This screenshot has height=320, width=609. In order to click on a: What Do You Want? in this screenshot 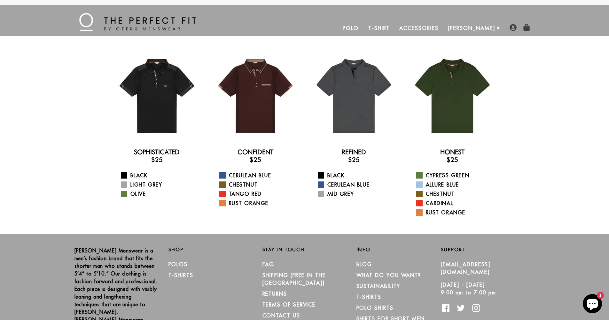, I will do `click(389, 275)`.